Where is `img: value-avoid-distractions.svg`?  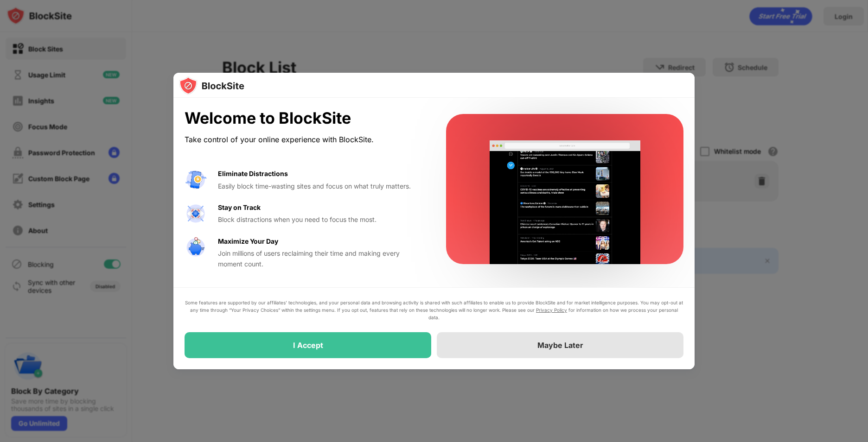 img: value-avoid-distractions.svg is located at coordinates (196, 180).